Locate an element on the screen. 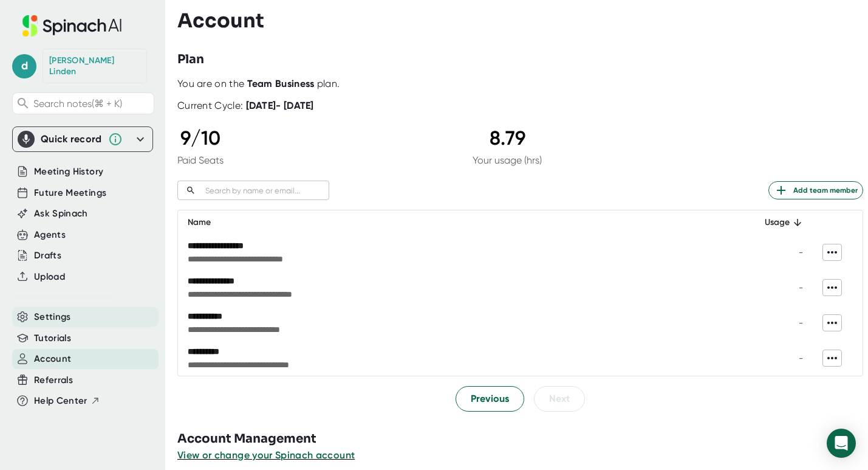  div: Darren Linden is located at coordinates (94, 66).